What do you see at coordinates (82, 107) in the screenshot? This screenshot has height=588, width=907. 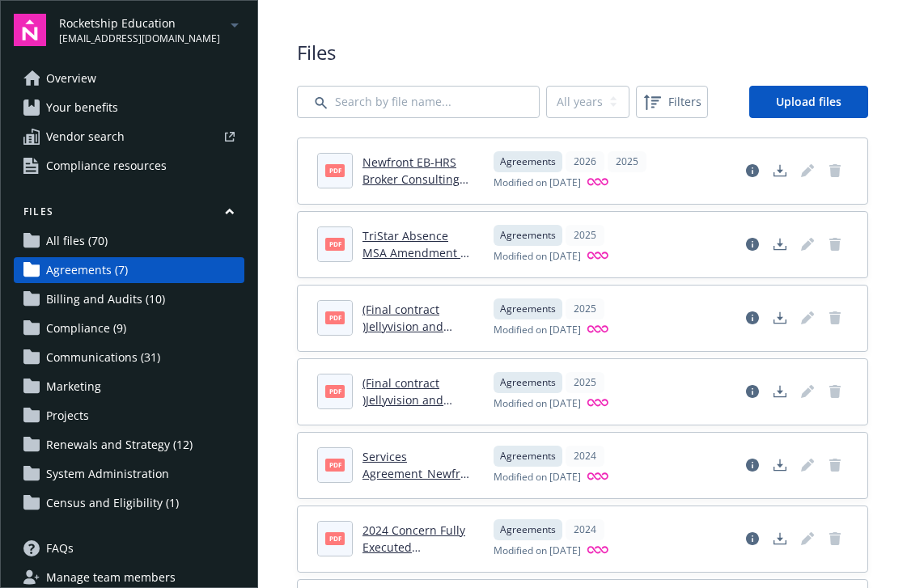 I see `span: Your benefits` at bounding box center [82, 107].